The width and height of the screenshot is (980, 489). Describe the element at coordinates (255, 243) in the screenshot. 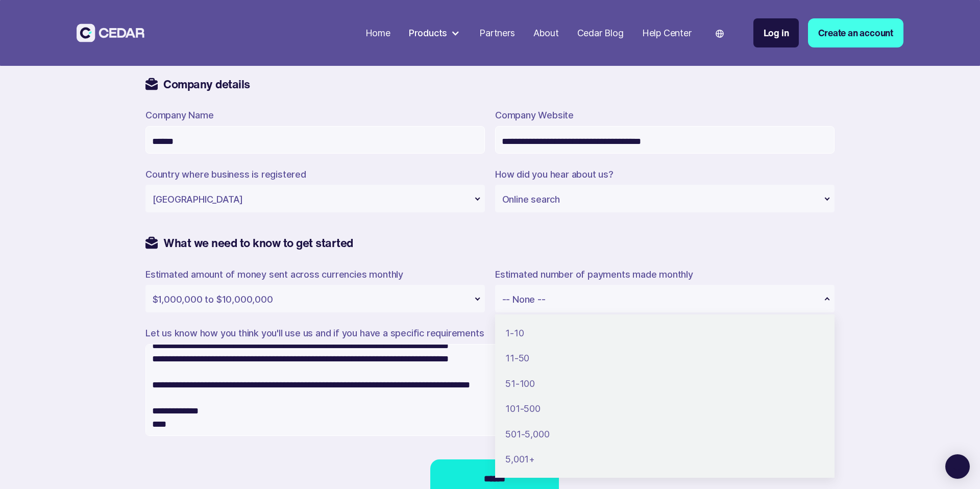

I see `h2: What we need to know to get started` at that location.